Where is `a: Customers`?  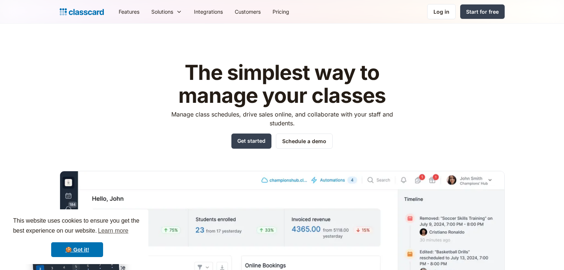
a: Customers is located at coordinates (248, 11).